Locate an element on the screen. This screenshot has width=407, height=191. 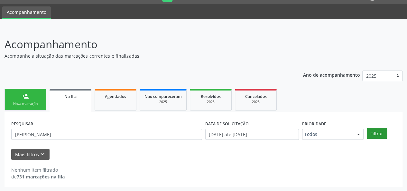
i: keyboard_arrow_down is located at coordinates (42, 154).